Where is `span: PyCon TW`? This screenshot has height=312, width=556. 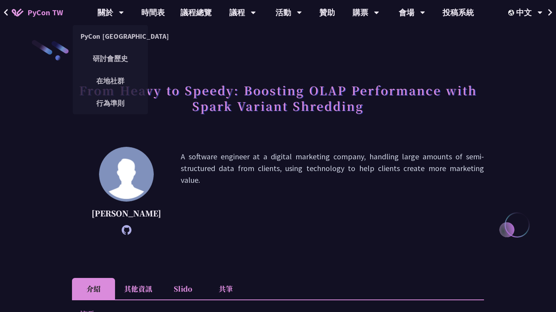
span: PyCon TW is located at coordinates (45, 13).